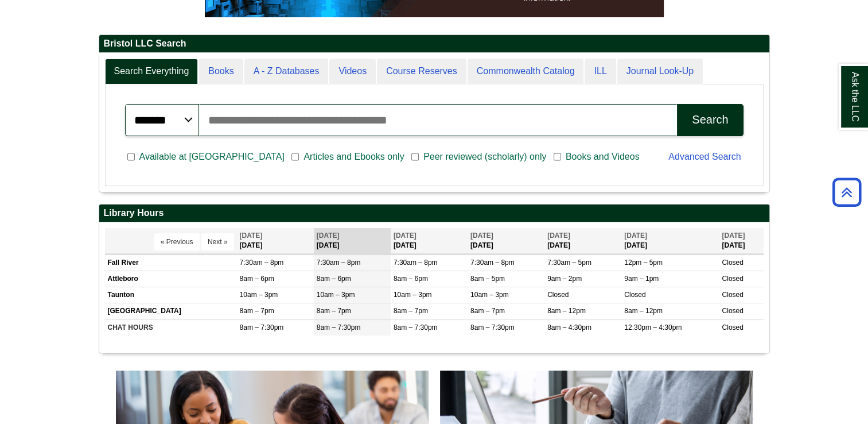 The height and width of the screenshot is (424, 868). Describe the element at coordinates (295, 157) in the screenshot. I see `input: Articles and Ebooks only` at that location.